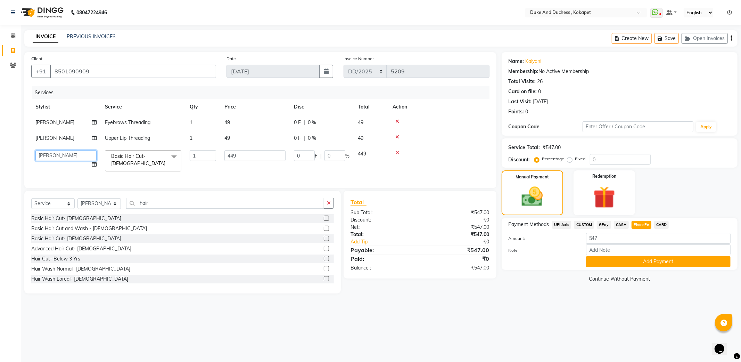 This screenshot has width=741, height=362. I want to click on span: Total, so click(358, 202).